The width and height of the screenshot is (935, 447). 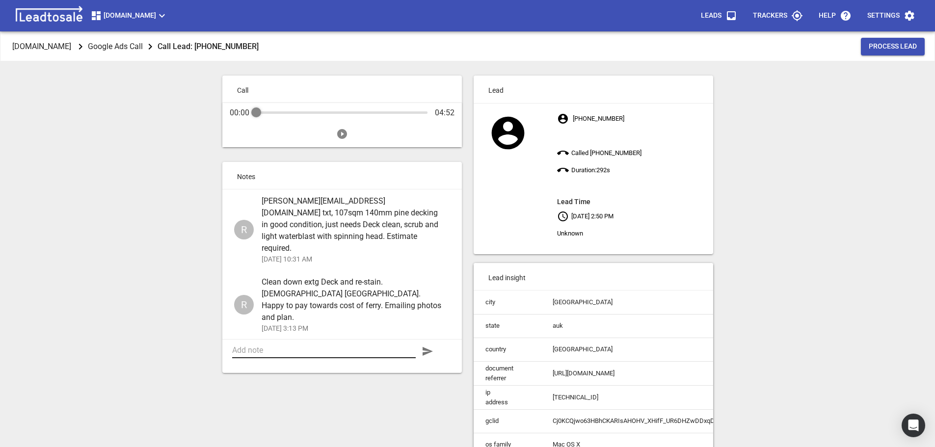 What do you see at coordinates (892, 47) in the screenshot?
I see `span: Process Lead` at bounding box center [892, 47].